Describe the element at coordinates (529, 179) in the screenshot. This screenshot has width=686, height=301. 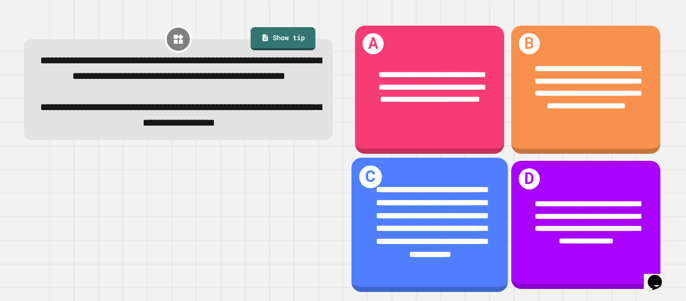
I see `h1: D` at that location.